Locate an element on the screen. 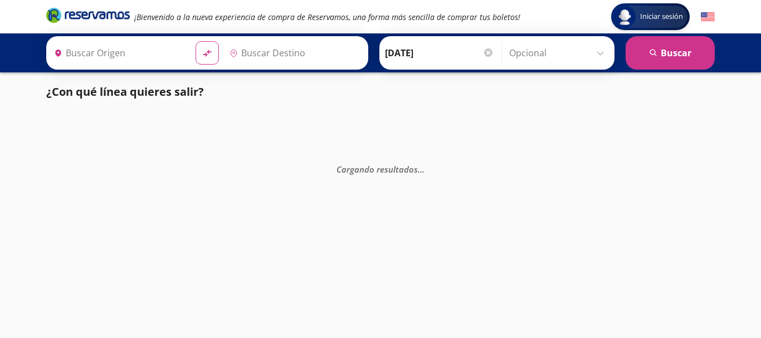  em: Cargando resultados is located at coordinates (380, 169).